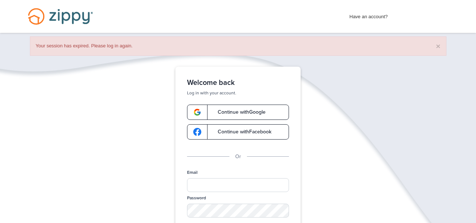  Describe the element at coordinates (241, 132) in the screenshot. I see `span: Continue with Facebook` at that location.